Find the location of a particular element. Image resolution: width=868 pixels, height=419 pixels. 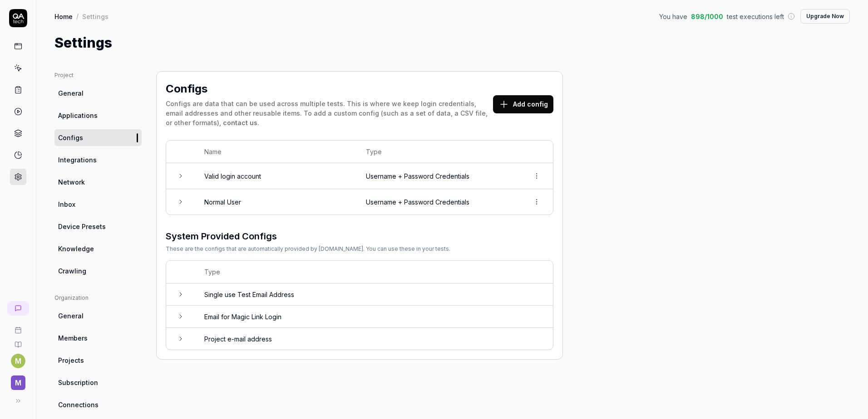

span: Applications is located at coordinates (78, 115).